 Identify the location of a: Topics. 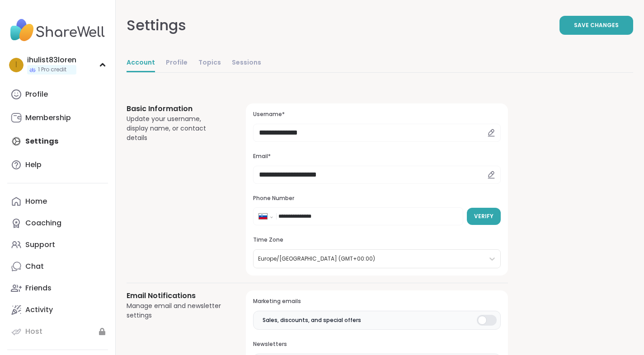
(210, 63).